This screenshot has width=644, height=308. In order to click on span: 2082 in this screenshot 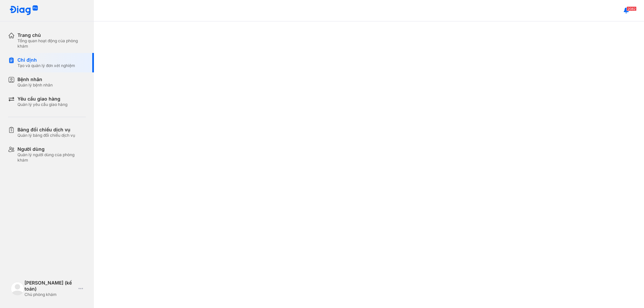, I will do `click(631, 9)`.